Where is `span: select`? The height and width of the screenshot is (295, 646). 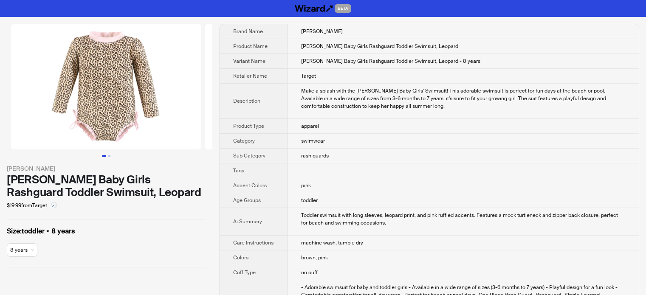
span: select is located at coordinates (54, 205).